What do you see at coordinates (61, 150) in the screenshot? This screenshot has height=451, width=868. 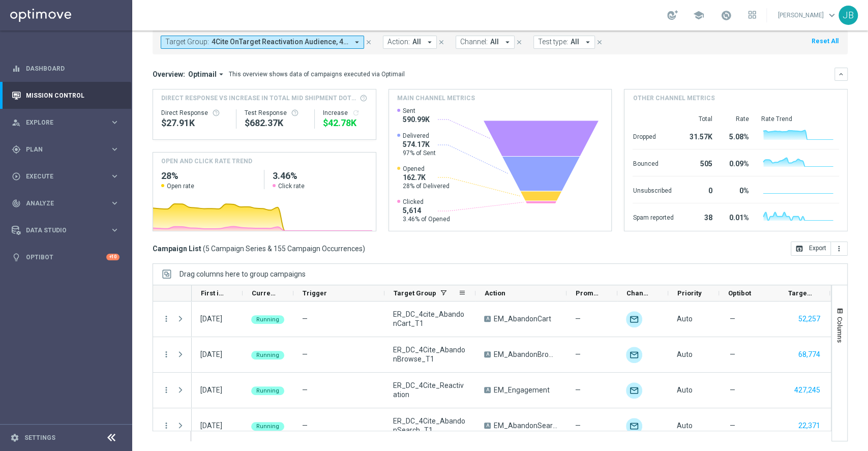 I see `div: Plan` at bounding box center [61, 150].